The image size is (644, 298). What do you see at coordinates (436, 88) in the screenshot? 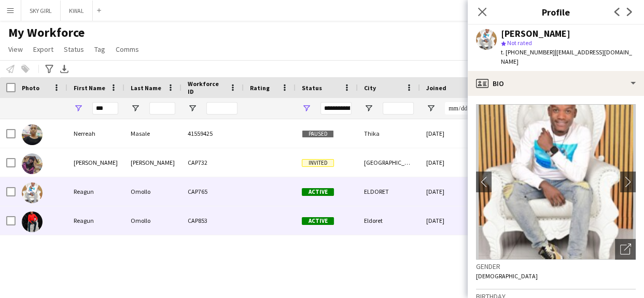
I see `span: Joined` at bounding box center [436, 88].